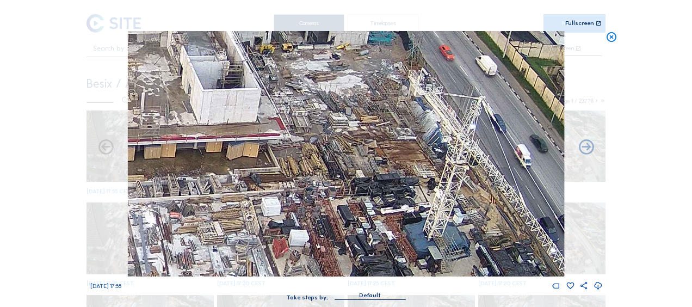  I want to click on div: Take steps by:, so click(307, 297).